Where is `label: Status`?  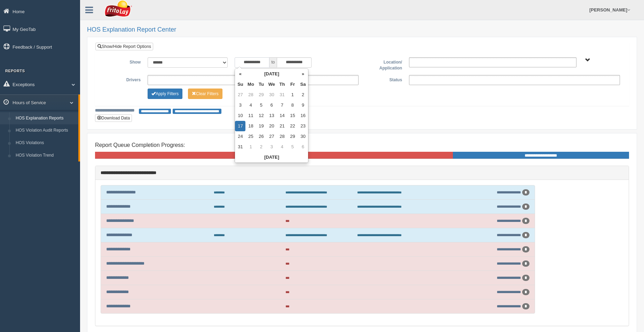 label: Status is located at coordinates (384, 79).